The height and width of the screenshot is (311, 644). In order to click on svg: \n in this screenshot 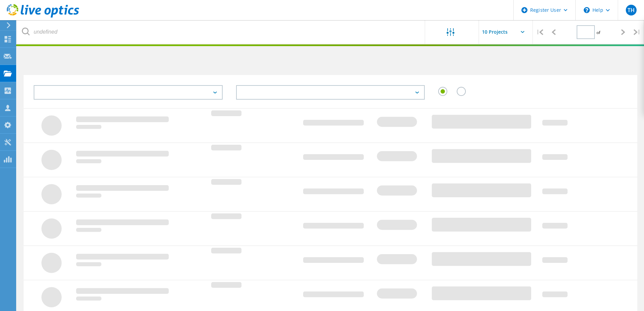, I will do `click(587, 10)`.